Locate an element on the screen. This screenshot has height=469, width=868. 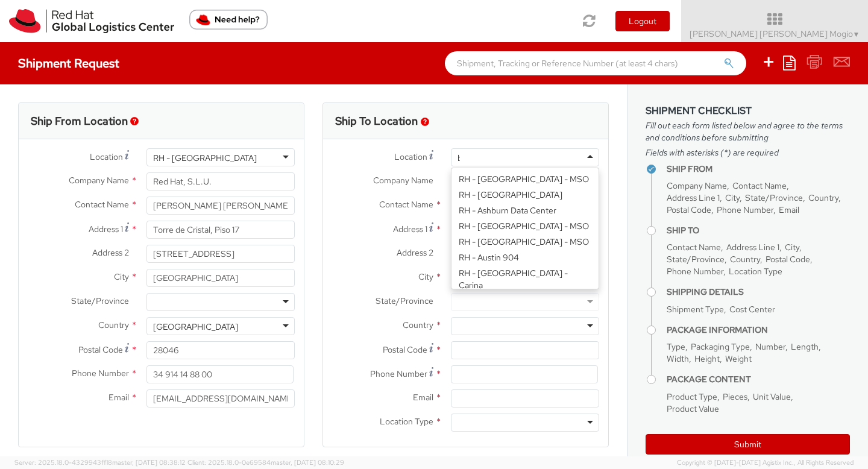
span: Height is located at coordinates (707, 359).